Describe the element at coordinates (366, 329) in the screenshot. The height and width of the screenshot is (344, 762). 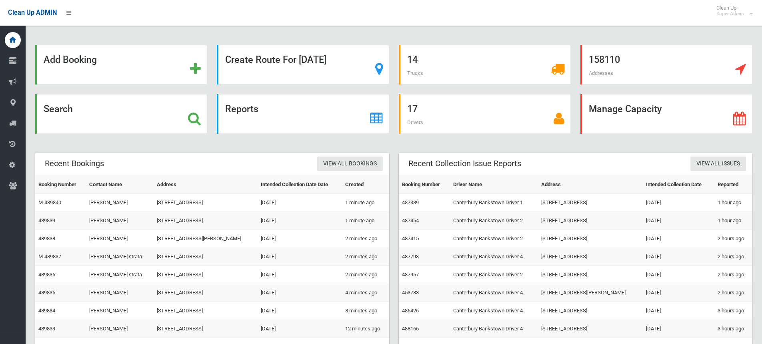
I see `td: 12 minutes ago` at that location.